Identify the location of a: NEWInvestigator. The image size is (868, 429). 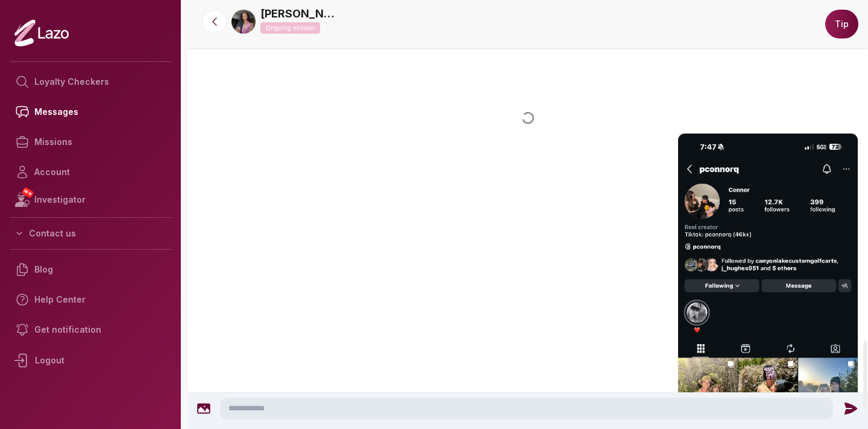
(91, 200).